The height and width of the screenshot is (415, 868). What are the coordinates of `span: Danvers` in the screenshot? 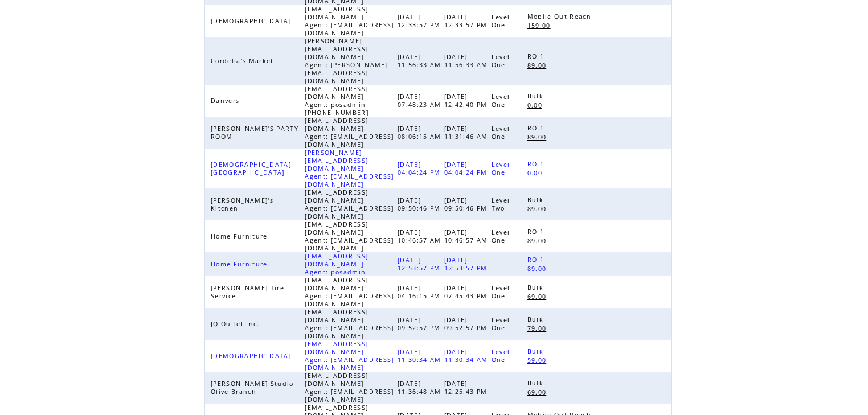 It's located at (226, 101).